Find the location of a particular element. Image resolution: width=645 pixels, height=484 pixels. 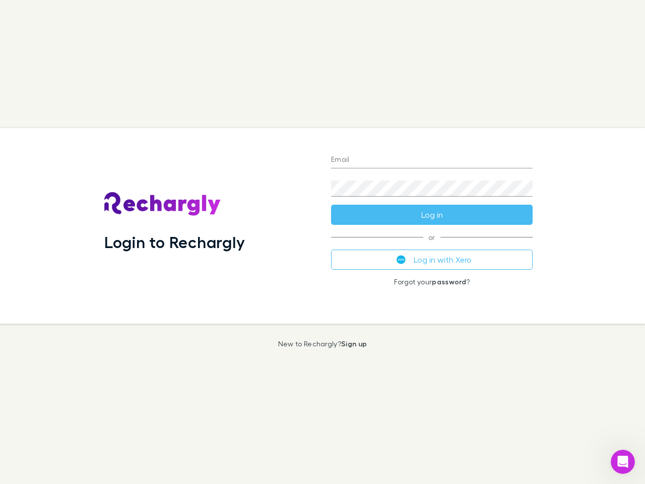

img: Rechargly's Logo is located at coordinates (163, 204).